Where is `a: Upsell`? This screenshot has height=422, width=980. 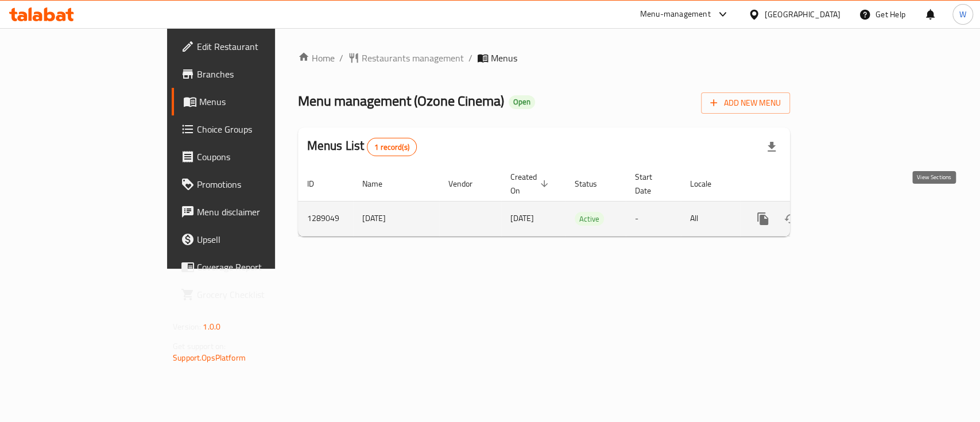 a: Upsell is located at coordinates (251, 240).